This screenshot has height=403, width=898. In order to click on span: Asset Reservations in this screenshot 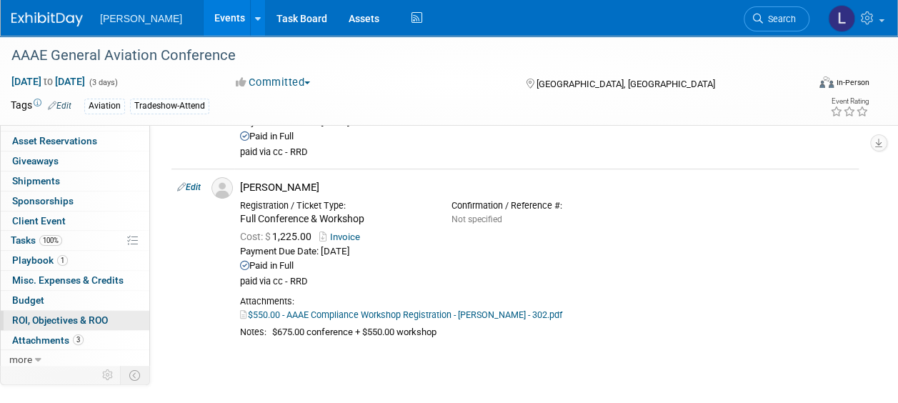, I will do `click(54, 141)`.